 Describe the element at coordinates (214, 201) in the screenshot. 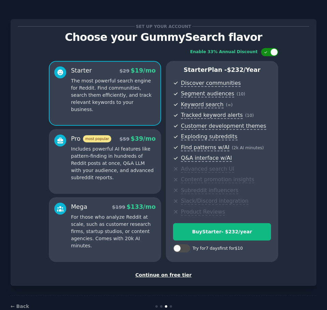

I see `span: Slack/Discord integration` at that location.